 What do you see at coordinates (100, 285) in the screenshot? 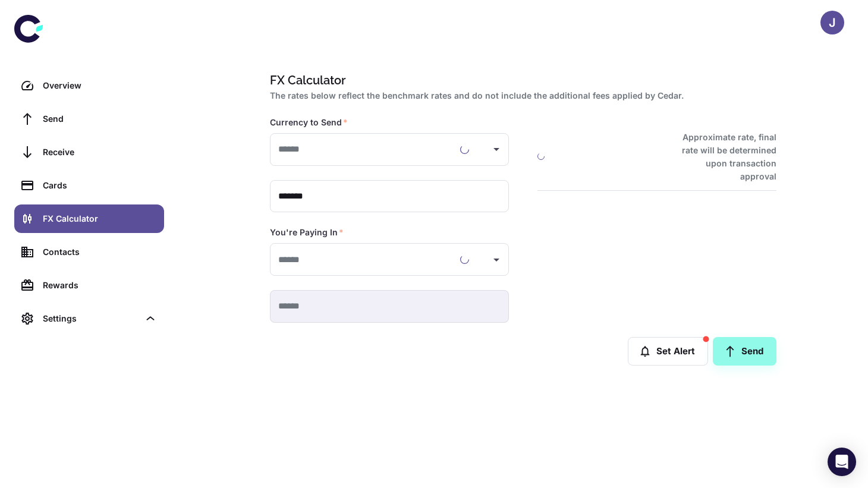
I see `div: Rewards` at bounding box center [100, 285].